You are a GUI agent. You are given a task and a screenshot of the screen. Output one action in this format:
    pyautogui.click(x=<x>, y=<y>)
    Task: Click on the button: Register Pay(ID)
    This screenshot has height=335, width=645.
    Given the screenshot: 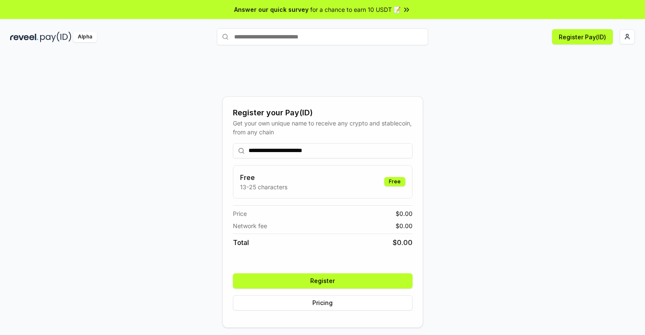 What is the action you would take?
    pyautogui.click(x=582, y=37)
    